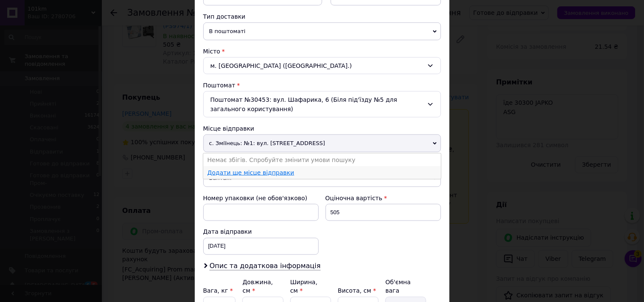  Describe the element at coordinates (261, 232) in the screenshot. I see `div: Дата відправки` at that location.